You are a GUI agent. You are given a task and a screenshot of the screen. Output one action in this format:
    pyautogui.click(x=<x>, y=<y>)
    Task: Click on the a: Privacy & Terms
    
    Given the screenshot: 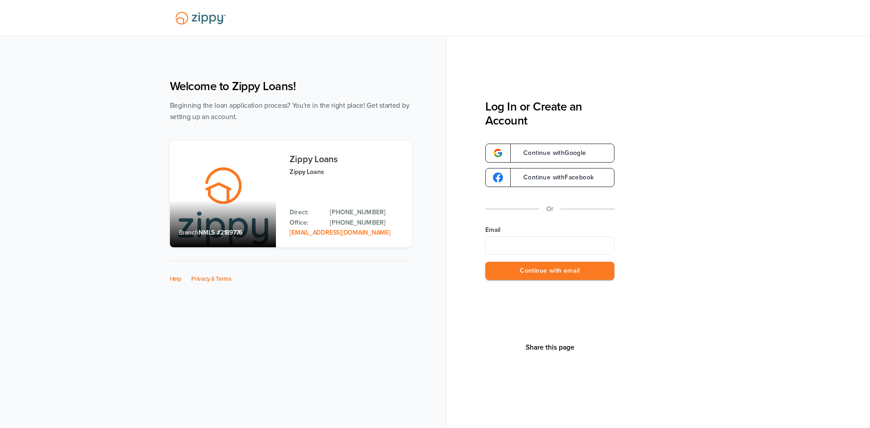 What is the action you would take?
    pyautogui.click(x=211, y=279)
    